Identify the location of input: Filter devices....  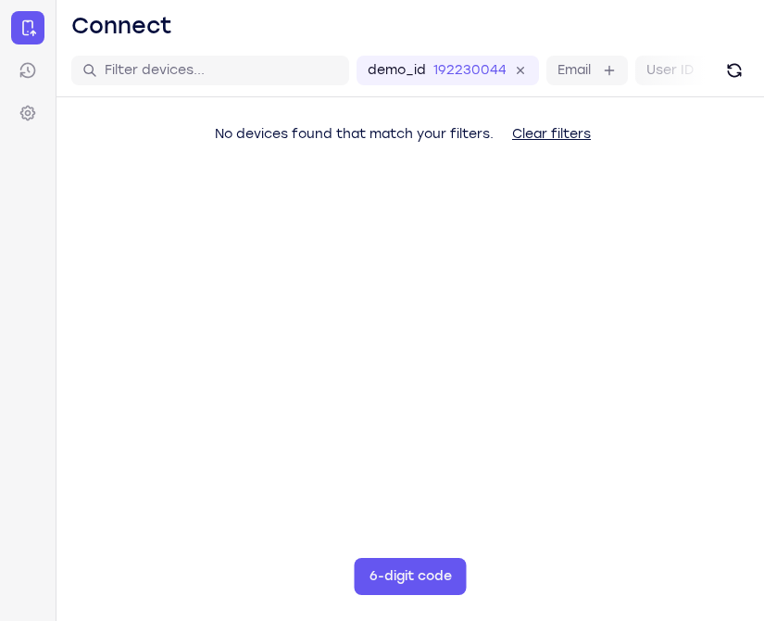
(221, 70).